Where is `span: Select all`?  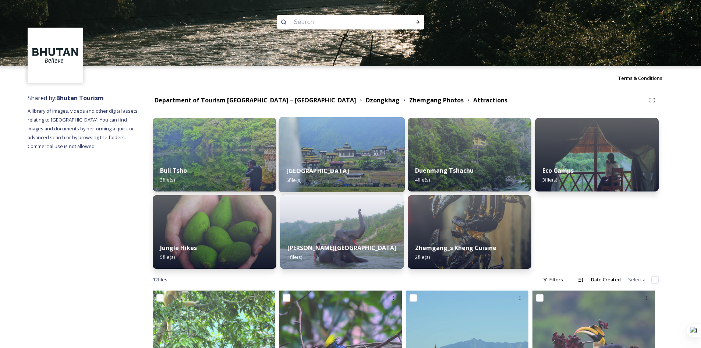 span: Select all is located at coordinates (638, 279).